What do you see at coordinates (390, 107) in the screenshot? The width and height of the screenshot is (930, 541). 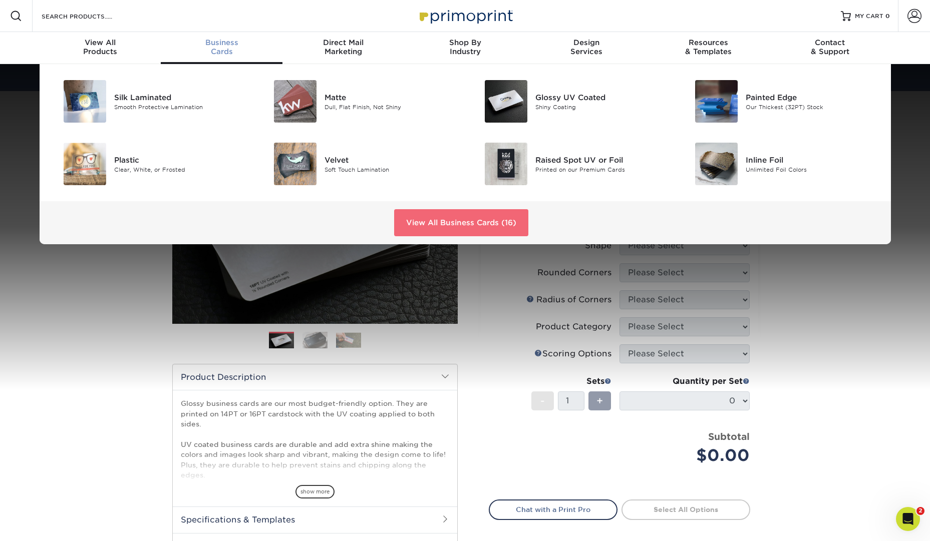 I see `div: Dull, Flat Finish, Not Shiny` at bounding box center [390, 107].